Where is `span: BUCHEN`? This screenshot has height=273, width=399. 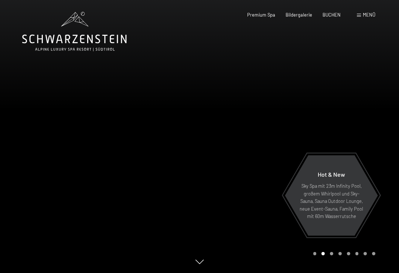 span: BUCHEN is located at coordinates (331, 15).